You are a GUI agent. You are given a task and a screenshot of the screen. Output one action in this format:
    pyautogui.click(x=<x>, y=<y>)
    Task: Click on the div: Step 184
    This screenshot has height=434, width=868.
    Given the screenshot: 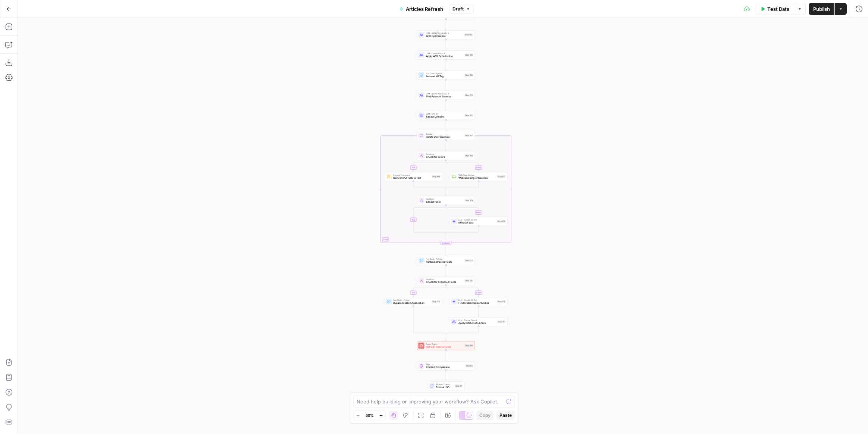 What is the action you would take?
    pyautogui.click(x=468, y=35)
    